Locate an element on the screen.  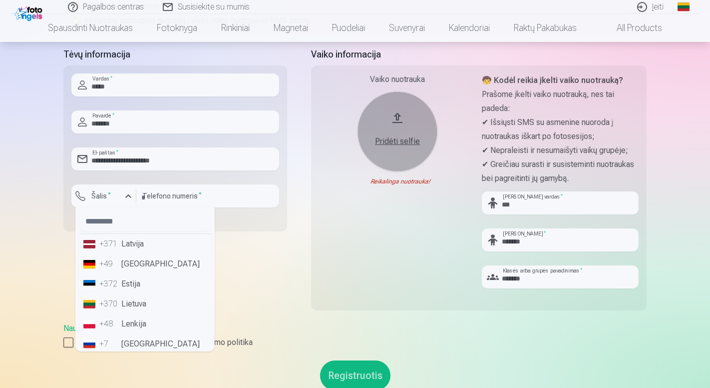
strong: 🧒 Kodėl reikia įkelti vaiko nuotrauką? is located at coordinates (553, 80).